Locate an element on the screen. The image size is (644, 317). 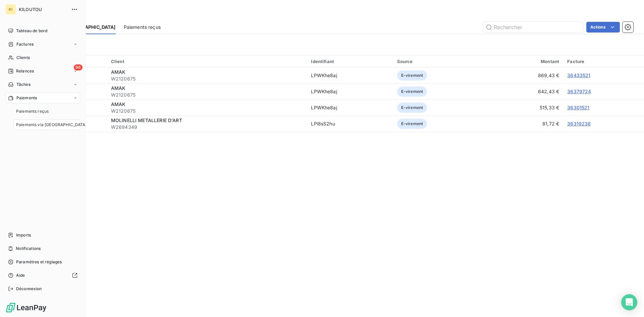
div: Open Intercom Messenger is located at coordinates (629, 302).